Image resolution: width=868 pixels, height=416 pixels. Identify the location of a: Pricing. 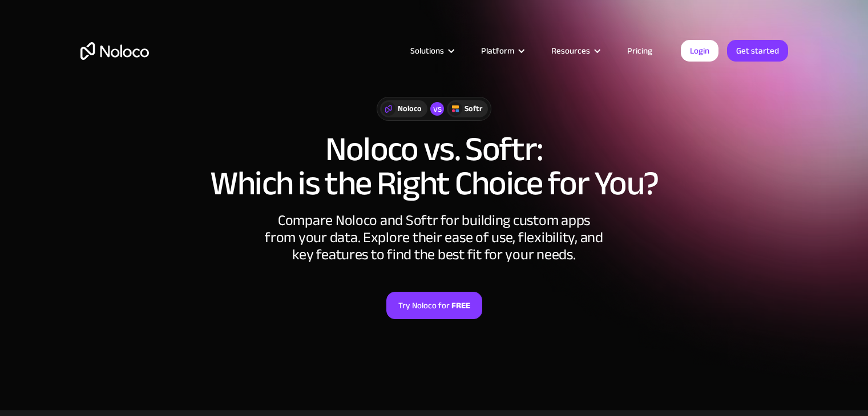
(640, 51).